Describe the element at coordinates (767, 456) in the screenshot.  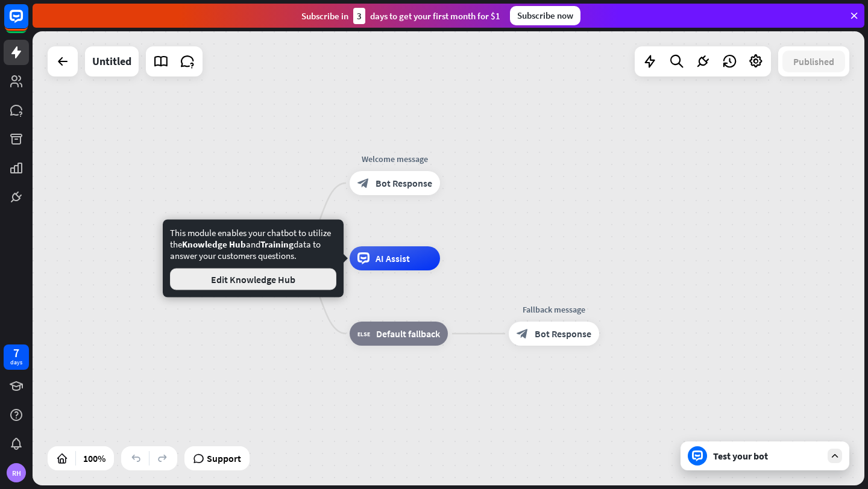
I see `div: Test your bot` at that location.